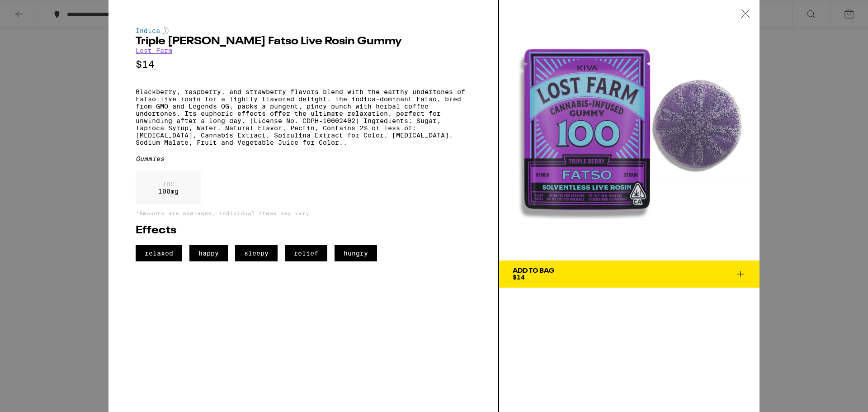  Describe the element at coordinates (256, 253) in the screenshot. I see `span: sleepy` at that location.